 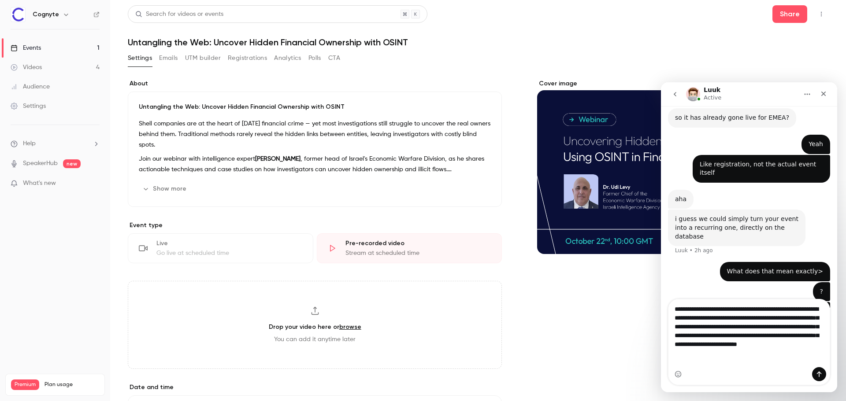 I want to click on span: What's new, so click(x=39, y=183).